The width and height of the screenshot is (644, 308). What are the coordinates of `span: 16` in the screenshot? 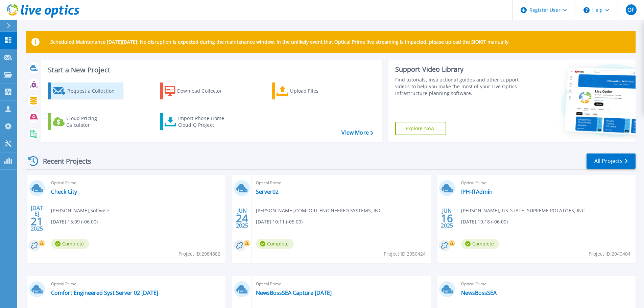 It's located at (447, 218).